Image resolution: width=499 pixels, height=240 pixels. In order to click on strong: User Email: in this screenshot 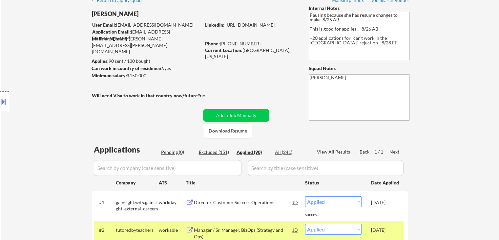, I will do `click(104, 25)`.